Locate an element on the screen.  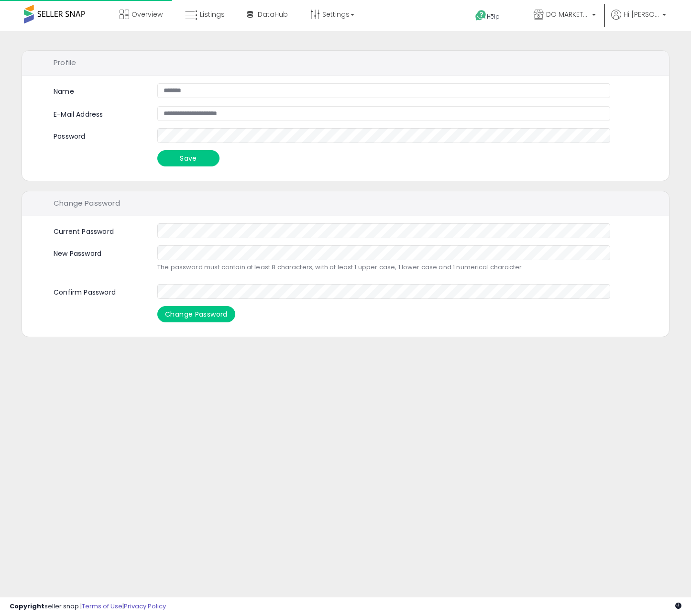
button: Change Password is located at coordinates (196, 315).